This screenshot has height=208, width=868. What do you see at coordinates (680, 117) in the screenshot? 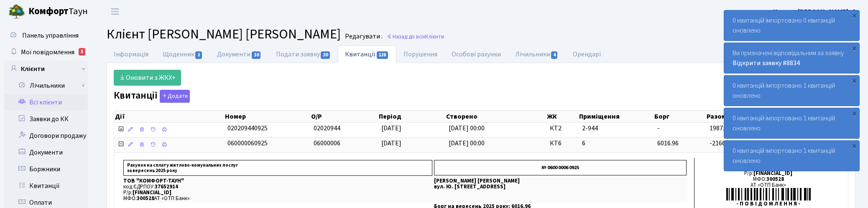
I see `th: Борг` at bounding box center [680, 117].